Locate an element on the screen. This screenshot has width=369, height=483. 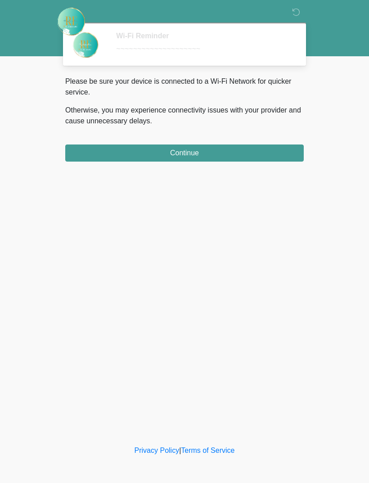
a: Terms of Service is located at coordinates (207, 450).